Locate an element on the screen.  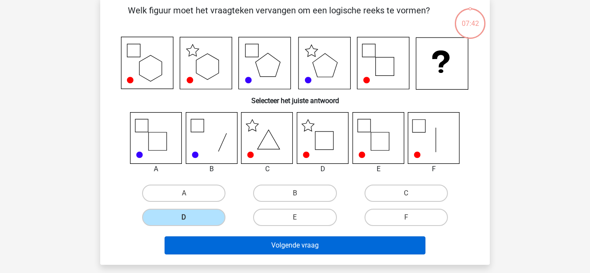
div: B is located at coordinates (212, 169).